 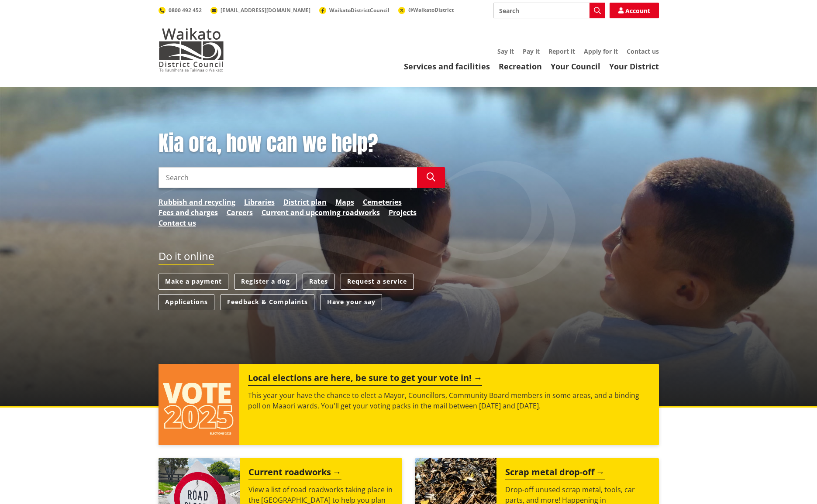 I want to click on a: District plan, so click(x=305, y=202).